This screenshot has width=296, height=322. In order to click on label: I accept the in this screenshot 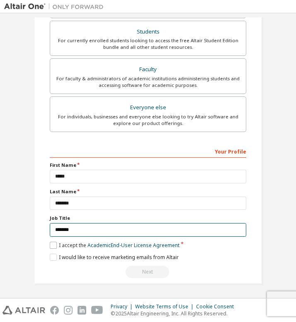, I will do `click(114, 245)`.